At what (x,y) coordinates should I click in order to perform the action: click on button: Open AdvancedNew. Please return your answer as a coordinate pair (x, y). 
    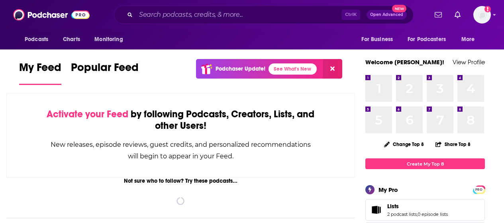
    Looking at the image, I should click on (386, 15).